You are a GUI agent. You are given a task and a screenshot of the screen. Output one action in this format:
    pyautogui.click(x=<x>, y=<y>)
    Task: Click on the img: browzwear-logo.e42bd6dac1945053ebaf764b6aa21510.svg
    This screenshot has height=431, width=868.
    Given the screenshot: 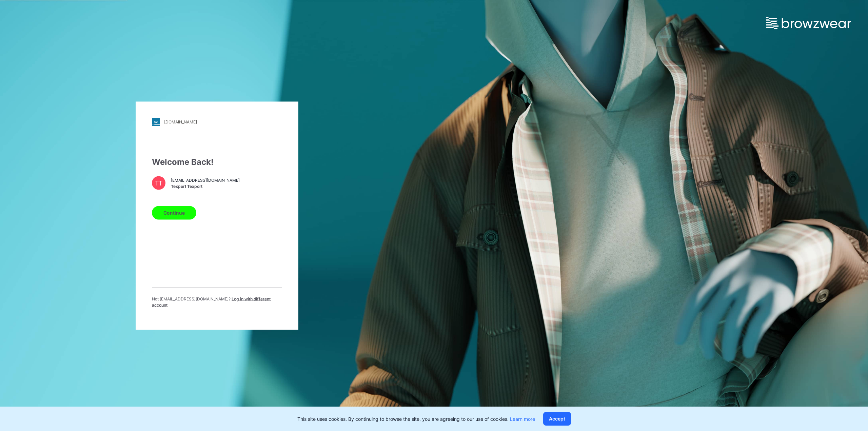 What is the action you would take?
    pyautogui.click(x=809, y=23)
    